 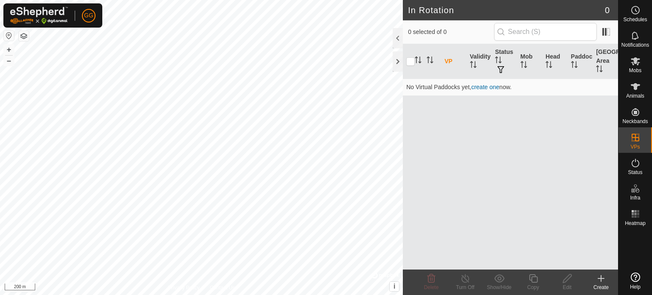 I want to click on span: Delete, so click(x=431, y=288).